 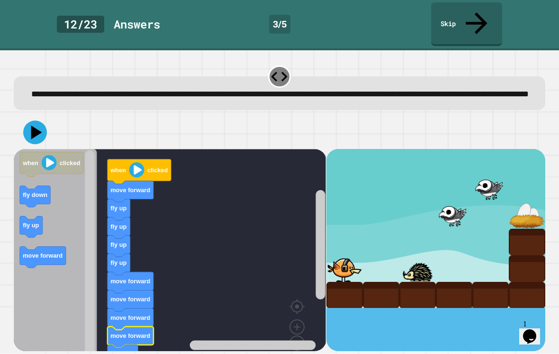 I want to click on div: Answer s, so click(x=137, y=24).